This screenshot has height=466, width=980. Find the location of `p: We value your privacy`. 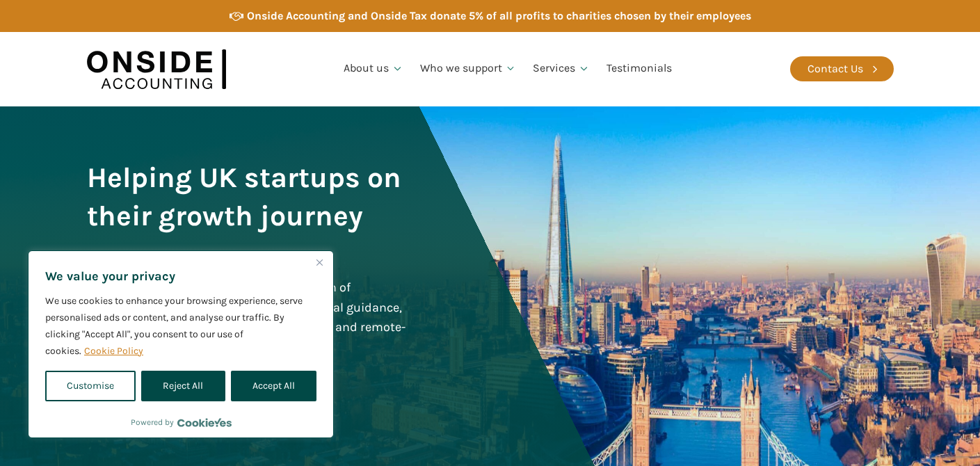

p: We value your privacy is located at coordinates (181, 276).